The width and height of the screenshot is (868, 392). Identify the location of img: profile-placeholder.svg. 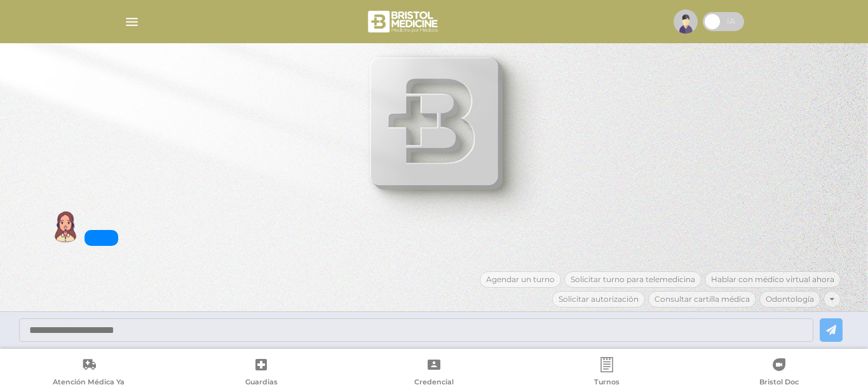
(686, 21).